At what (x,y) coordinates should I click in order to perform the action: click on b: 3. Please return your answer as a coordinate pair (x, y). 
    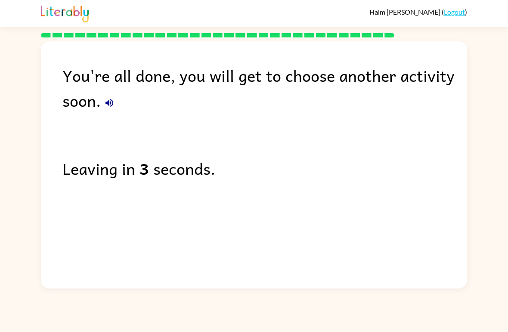
    Looking at the image, I should click on (144, 168).